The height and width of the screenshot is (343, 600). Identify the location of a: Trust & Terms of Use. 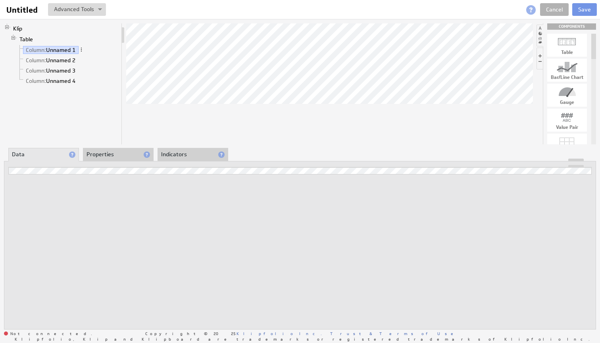
(395, 334).